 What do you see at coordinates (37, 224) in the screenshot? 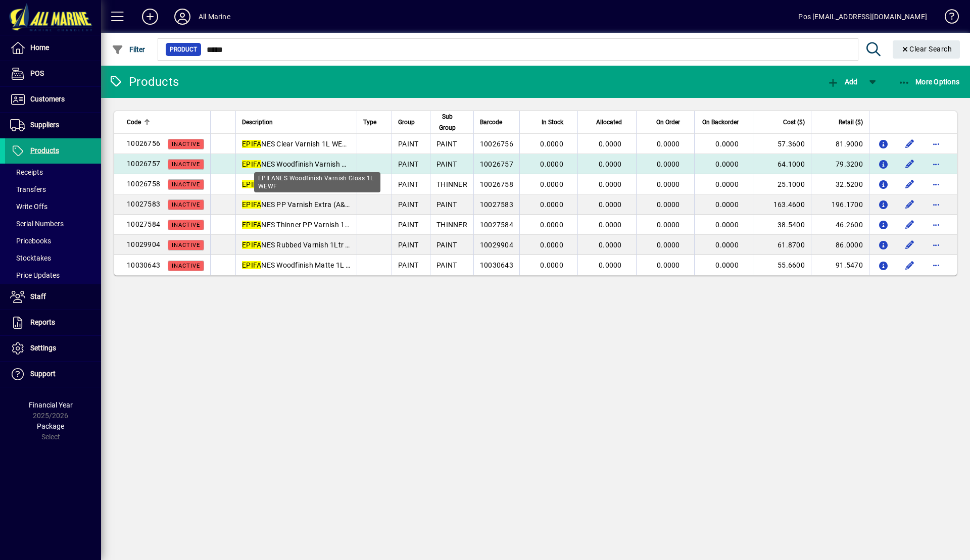
I see `span: Serial Numbers` at bounding box center [37, 224].